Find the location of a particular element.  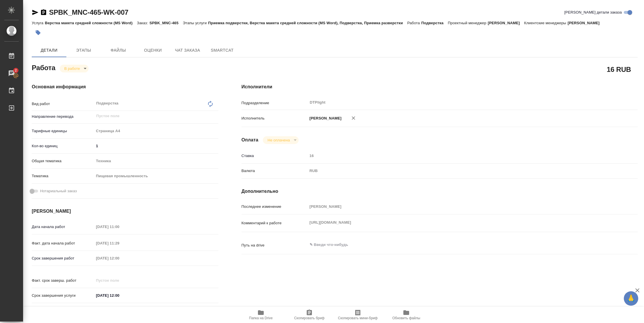

span: Нотариальный заказ is located at coordinates (58, 191).